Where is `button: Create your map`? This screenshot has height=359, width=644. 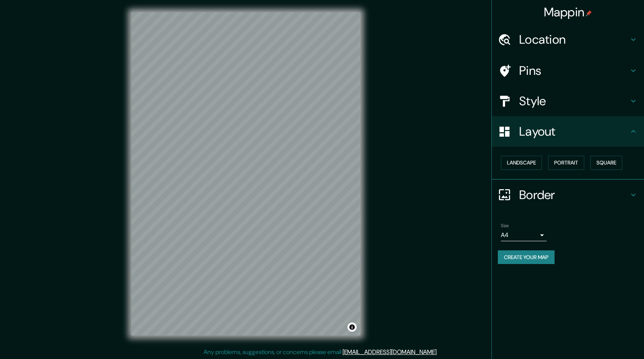 button: Create your map is located at coordinates (526, 257).